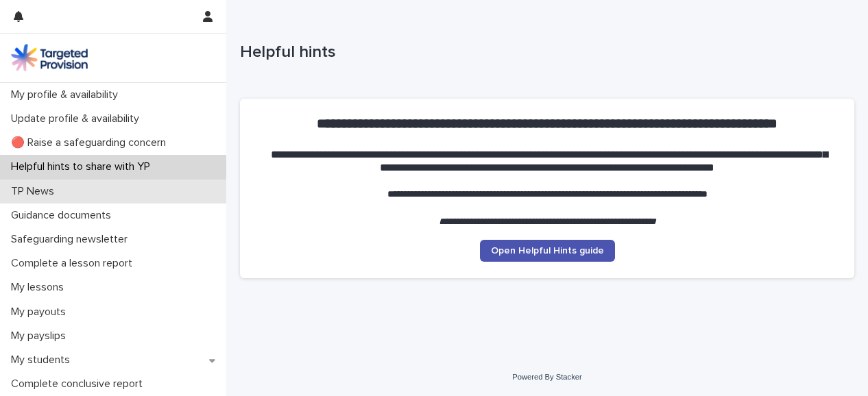 This screenshot has height=396, width=868. Describe the element at coordinates (72, 239) in the screenshot. I see `p: Safeguarding newsletter` at that location.